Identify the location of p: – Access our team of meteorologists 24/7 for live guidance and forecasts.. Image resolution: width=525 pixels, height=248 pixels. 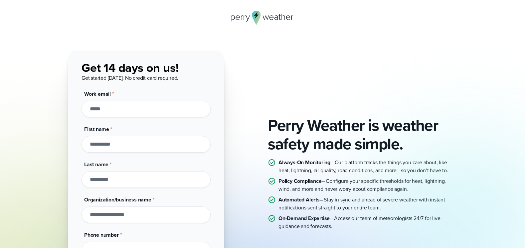
(367, 222).